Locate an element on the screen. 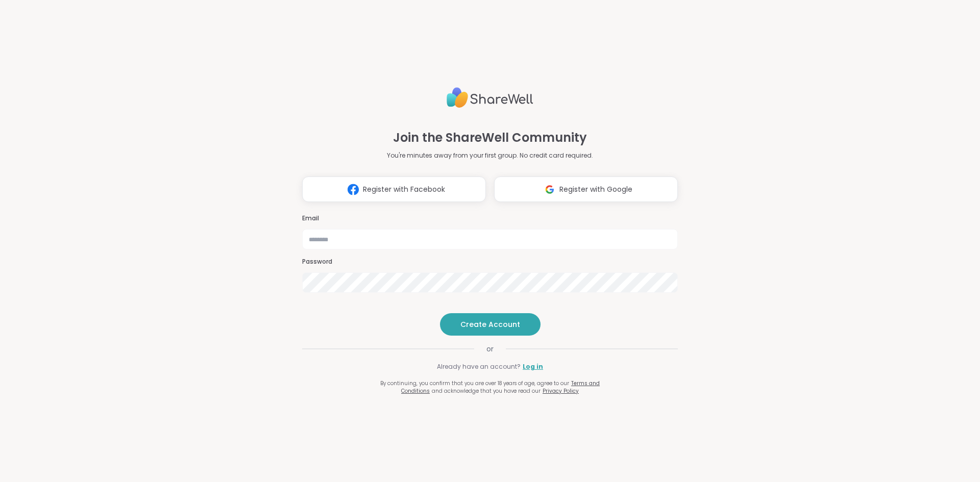 This screenshot has width=980, height=482. span: Create Account is located at coordinates (490, 325).